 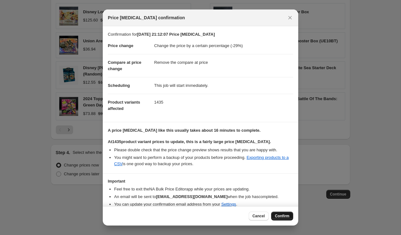 What do you see at coordinates (204, 189) in the screenshot?
I see `li: Feel free to exit the NA Bulk Price Editor app while your prices are updating.` at bounding box center [204, 189].